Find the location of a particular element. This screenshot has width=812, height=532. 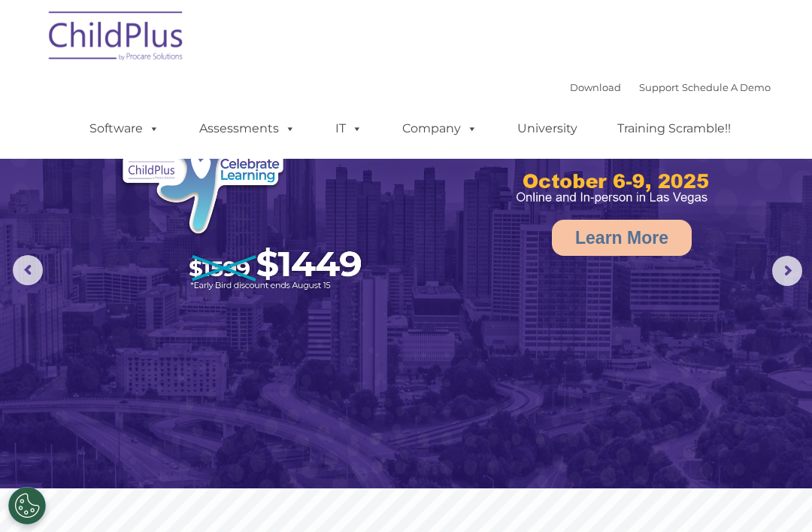

a: Schedule A Demo is located at coordinates (727, 87).